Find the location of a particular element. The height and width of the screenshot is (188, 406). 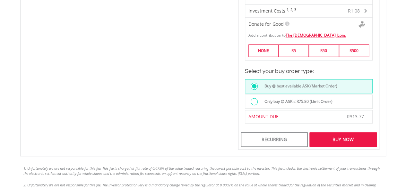

span: R313.77 is located at coordinates (355, 116).